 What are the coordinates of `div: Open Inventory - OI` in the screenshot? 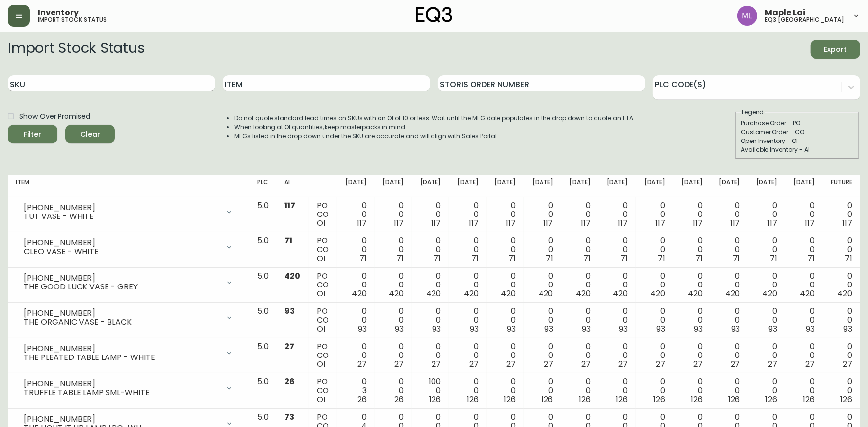 It's located at (797, 141).